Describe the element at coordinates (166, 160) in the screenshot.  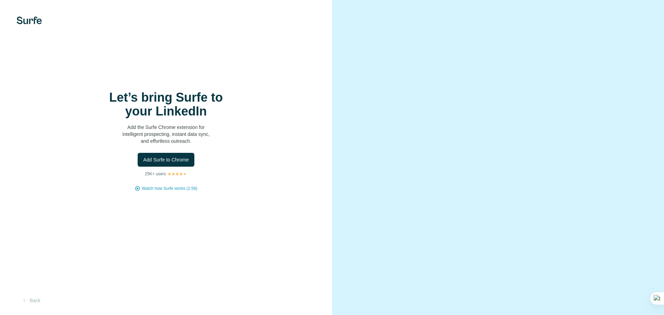
I see `button: Add Surfe to Chrome` at that location.